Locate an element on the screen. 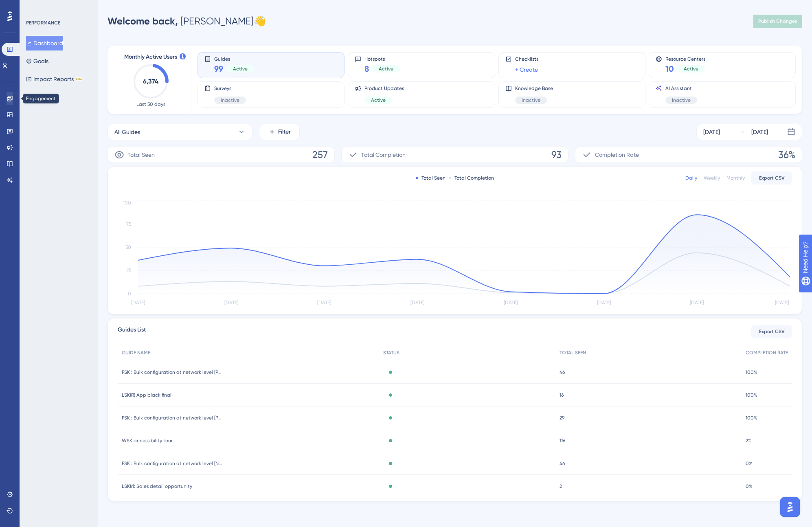  button: Dashboard is located at coordinates (44, 43).